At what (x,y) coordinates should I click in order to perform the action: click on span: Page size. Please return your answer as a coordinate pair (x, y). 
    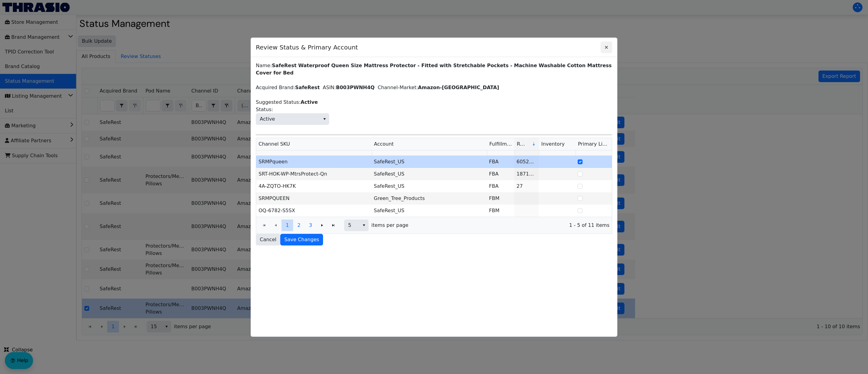
    Looking at the image, I should click on (356, 225).